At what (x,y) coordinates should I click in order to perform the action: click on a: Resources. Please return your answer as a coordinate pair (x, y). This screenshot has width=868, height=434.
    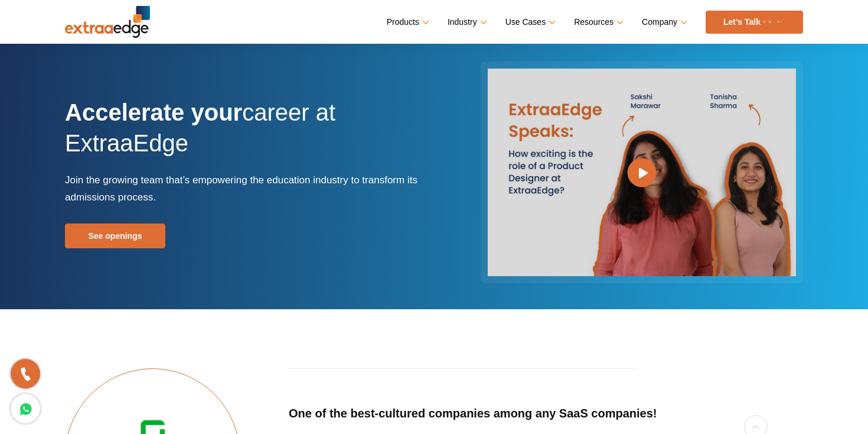
    Looking at the image, I should click on (598, 22).